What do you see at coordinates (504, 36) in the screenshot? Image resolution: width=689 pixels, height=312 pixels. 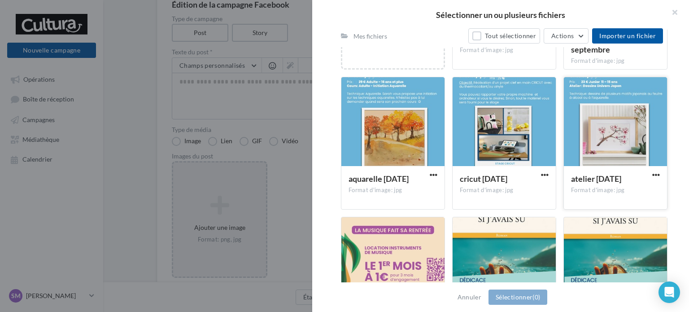 I see `button: Tout sélectionner` at bounding box center [504, 36].